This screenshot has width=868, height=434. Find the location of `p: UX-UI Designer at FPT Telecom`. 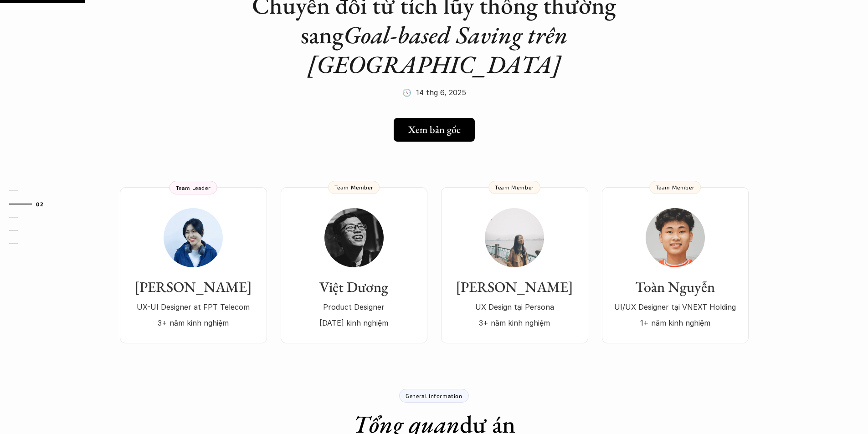

p: UX-UI Designer at FPT Telecom is located at coordinates (193, 307).